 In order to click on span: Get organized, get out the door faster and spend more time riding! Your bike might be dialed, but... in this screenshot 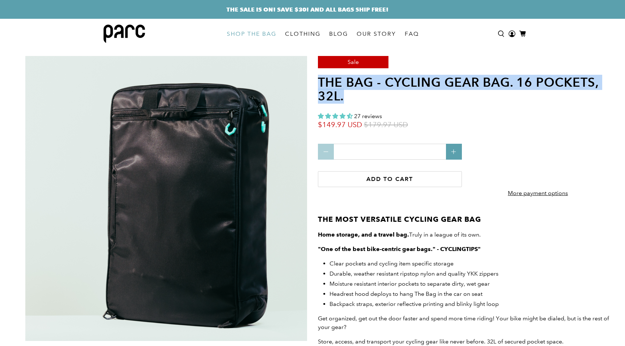, I will do `click(463, 323)`.